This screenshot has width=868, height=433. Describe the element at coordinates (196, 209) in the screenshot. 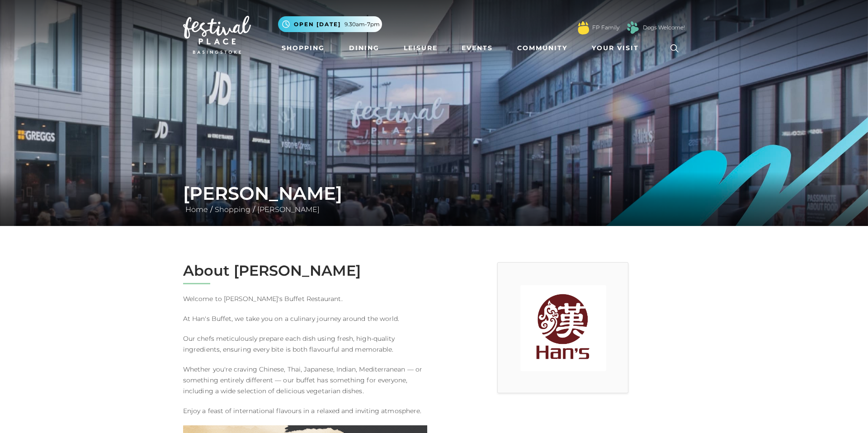

I see `a: Home` at that location.